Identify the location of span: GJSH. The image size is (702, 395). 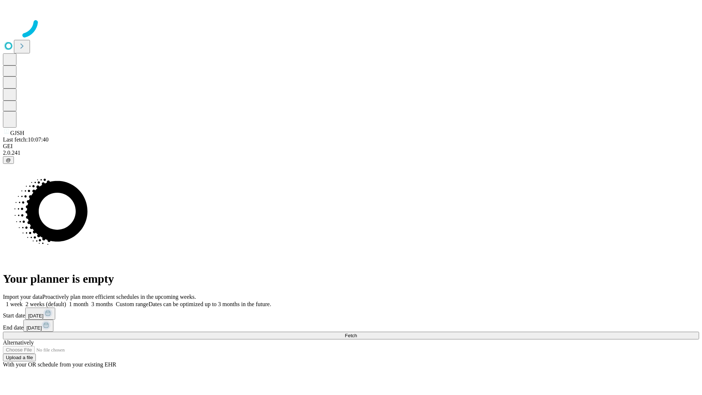
(17, 133).